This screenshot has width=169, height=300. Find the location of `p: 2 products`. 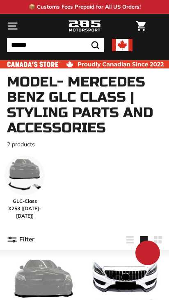

p: 2 products is located at coordinates (84, 144).